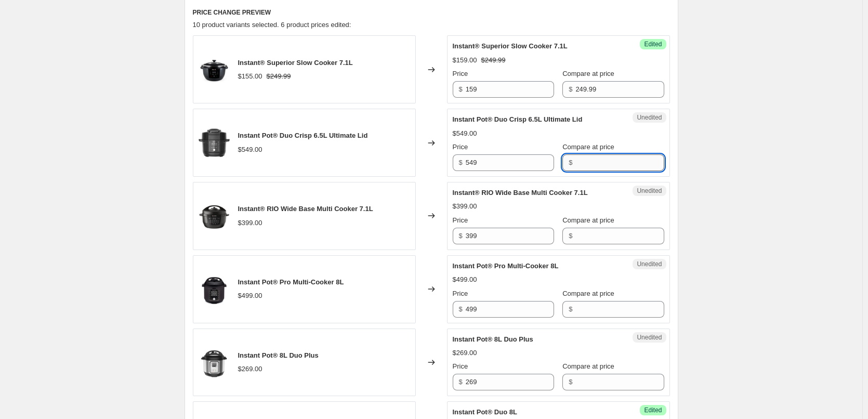  I want to click on img: 7_f82c8def-38ac-4591-8dd8-8afd1826a7a2_80x.webp, so click(214, 362).